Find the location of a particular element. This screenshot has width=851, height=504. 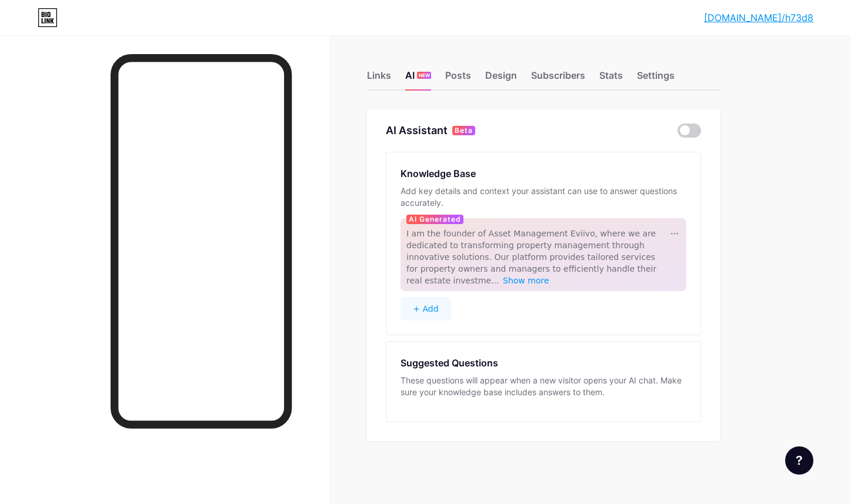

div: AI is located at coordinates (418, 79).